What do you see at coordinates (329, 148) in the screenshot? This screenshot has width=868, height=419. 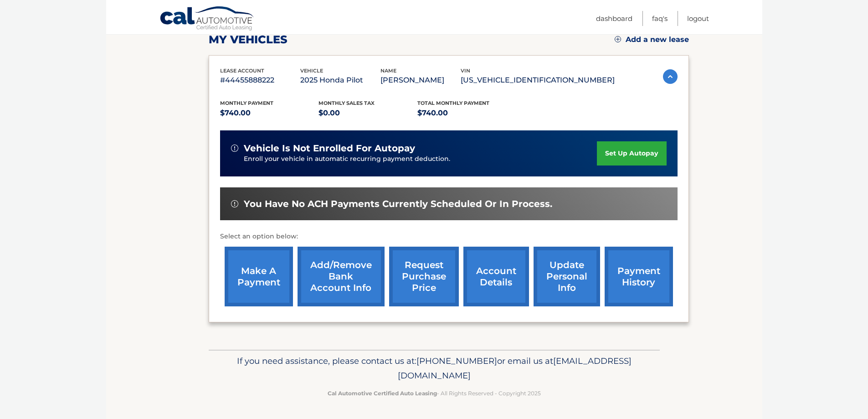 I see `span: vehicle is not enrolled for autopay` at bounding box center [329, 148].